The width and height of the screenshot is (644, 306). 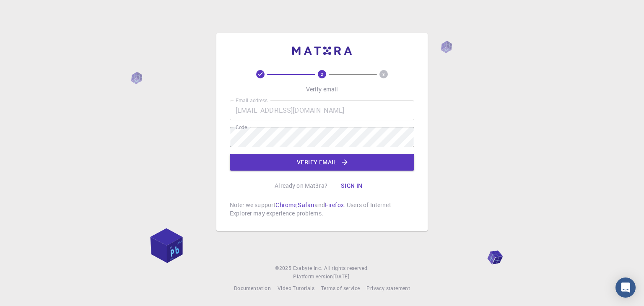 I want to click on a: Documentation, so click(x=253, y=288).